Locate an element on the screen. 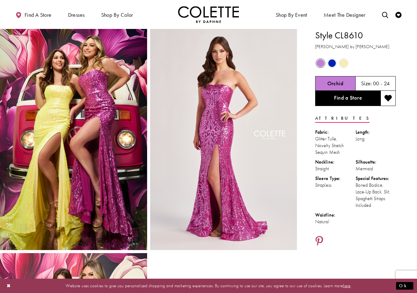  div: Neckline: is located at coordinates (335, 162).